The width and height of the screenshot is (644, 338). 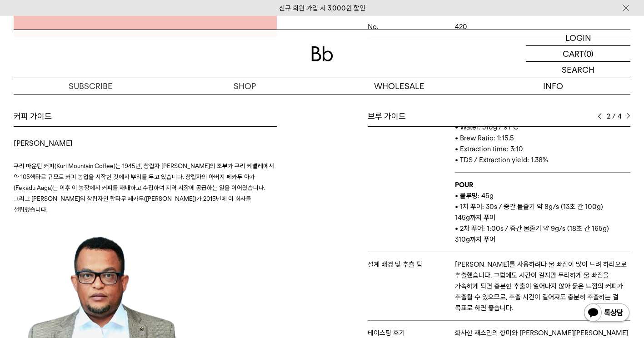 I want to click on p: WHOLESALE, so click(x=399, y=86).